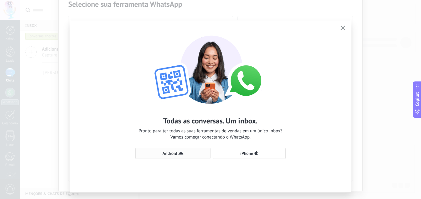 The image size is (421, 199). I want to click on span: Copilot, so click(417, 99).